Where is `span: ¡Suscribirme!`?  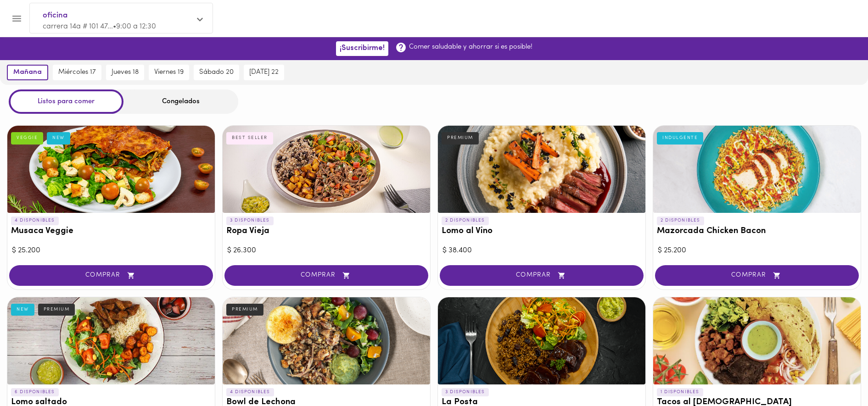 span: ¡Suscribirme! is located at coordinates (362, 48).